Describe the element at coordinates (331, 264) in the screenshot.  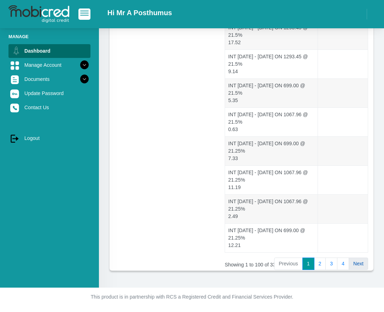
I see `a: 3` at that location.